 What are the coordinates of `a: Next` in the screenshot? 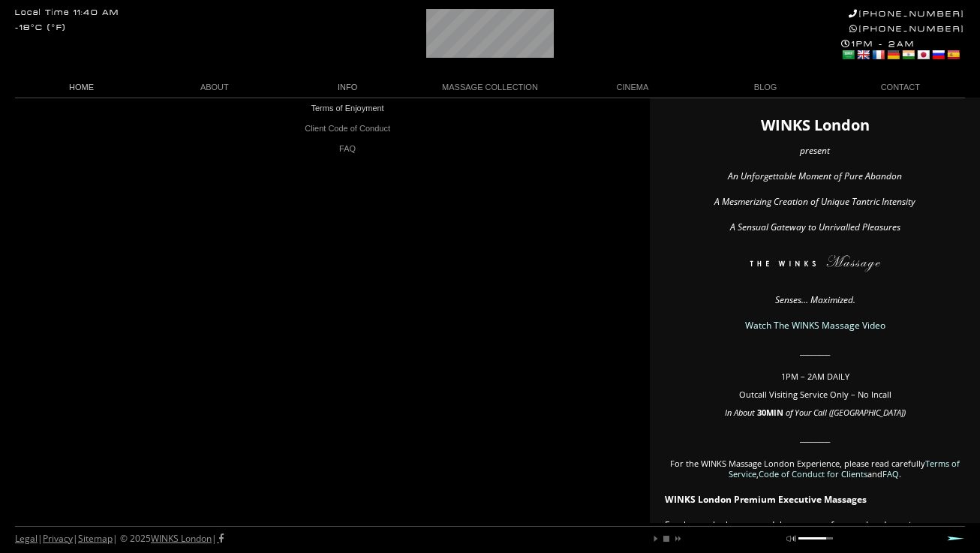 It's located at (956, 538).